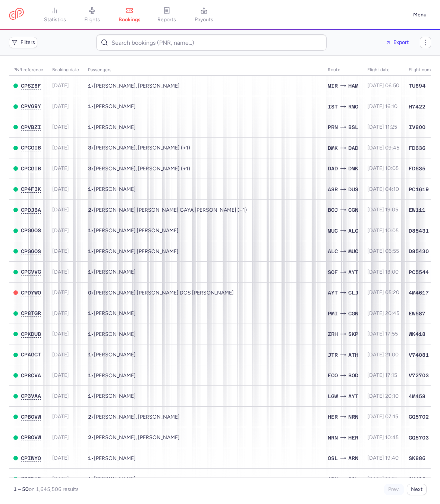 This screenshot has height=504, width=440. I want to click on span: CPAGCT, so click(31, 355).